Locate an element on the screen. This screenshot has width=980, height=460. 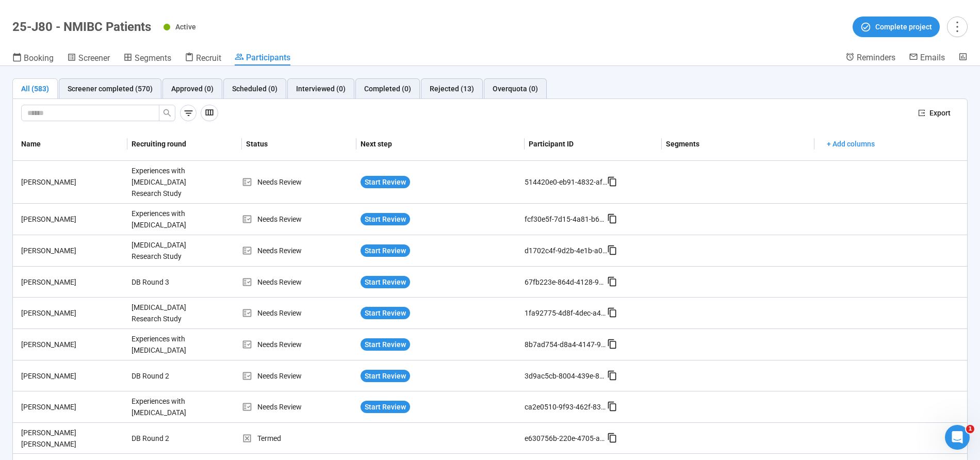
span: export is located at coordinates (922, 113).